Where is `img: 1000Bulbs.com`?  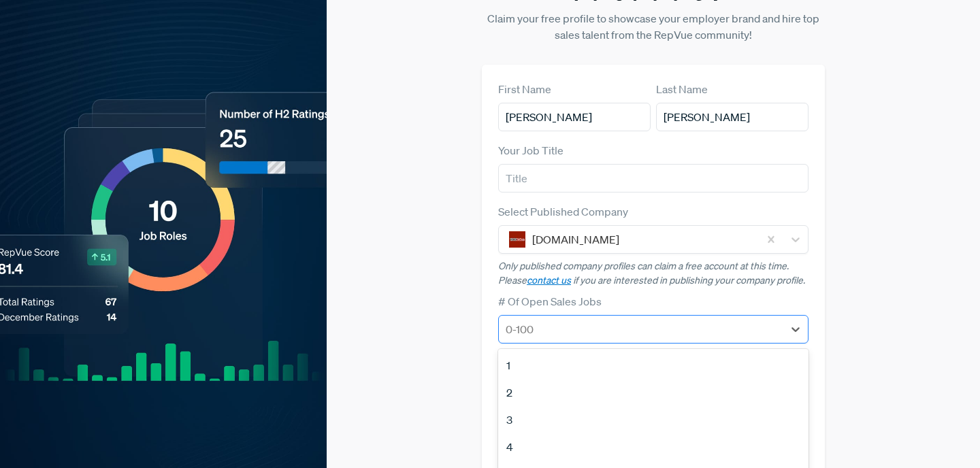 img: 1000Bulbs.com is located at coordinates (517, 239).